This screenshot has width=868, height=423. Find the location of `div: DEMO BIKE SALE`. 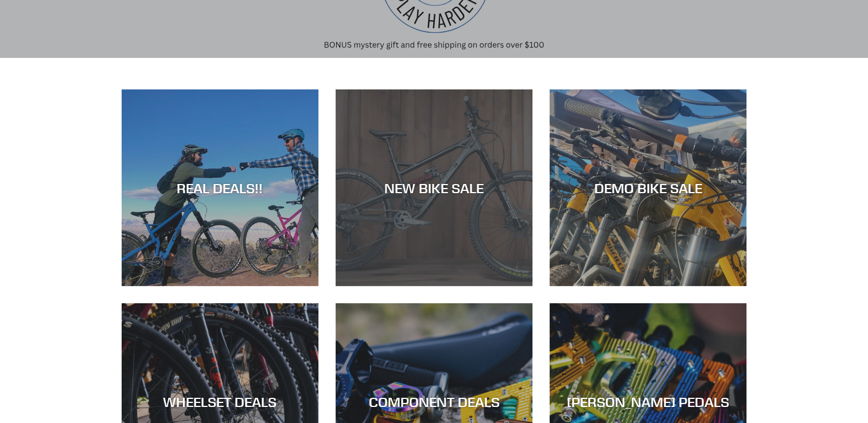

div: DEMO BIKE SALE is located at coordinates (647, 187).